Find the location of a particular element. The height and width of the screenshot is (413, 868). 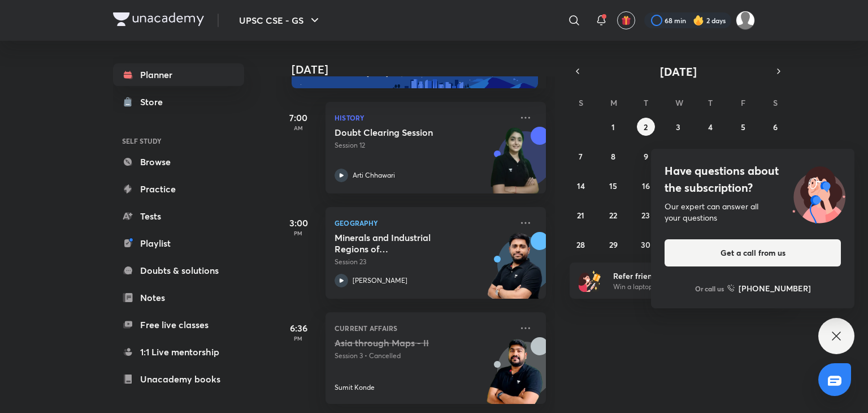

h6: Refer friends is located at coordinates (683, 275).